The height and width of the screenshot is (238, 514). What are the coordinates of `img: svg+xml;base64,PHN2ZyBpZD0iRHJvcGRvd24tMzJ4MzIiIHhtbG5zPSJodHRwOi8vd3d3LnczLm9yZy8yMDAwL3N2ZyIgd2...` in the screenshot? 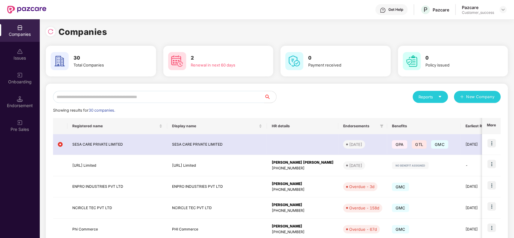 It's located at (503, 10).